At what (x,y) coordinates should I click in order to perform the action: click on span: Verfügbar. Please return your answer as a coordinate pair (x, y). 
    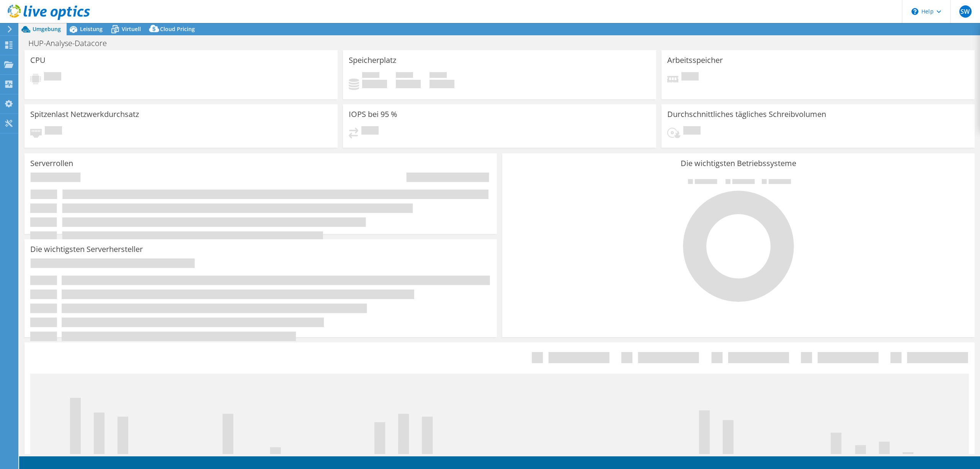
    Looking at the image, I should click on (404, 76).